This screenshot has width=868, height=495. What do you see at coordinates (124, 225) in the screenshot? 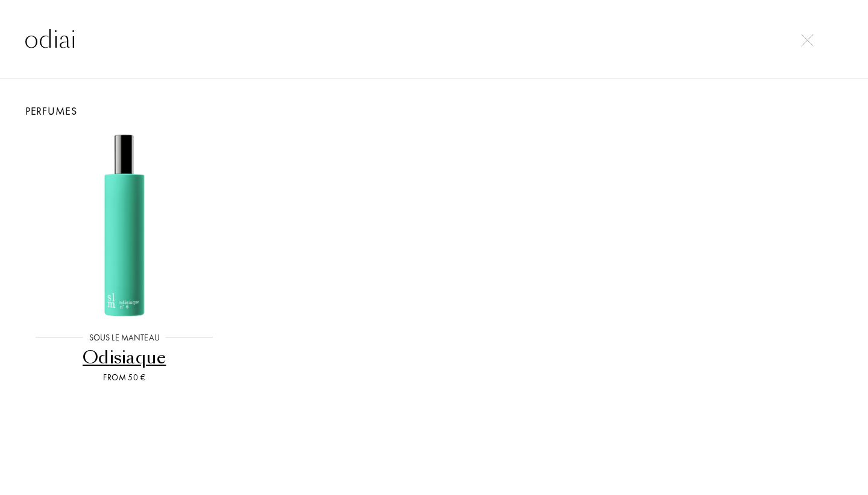
I see `img: Odisiaque` at bounding box center [124, 225].